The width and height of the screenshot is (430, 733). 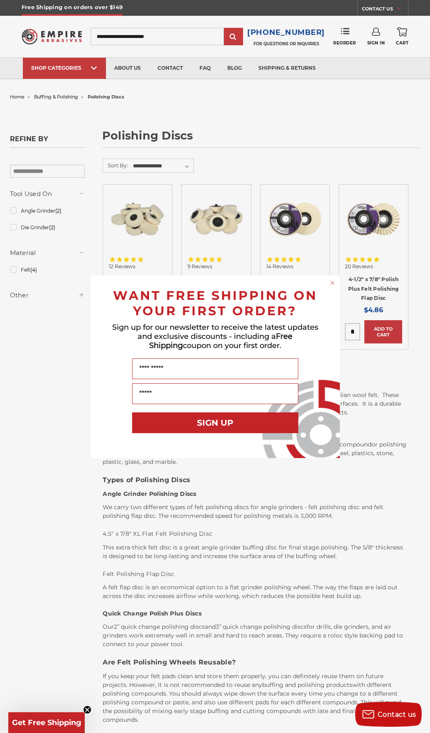 What do you see at coordinates (47, 723) in the screenshot?
I see `span: Get Free Shipping` at bounding box center [47, 723].